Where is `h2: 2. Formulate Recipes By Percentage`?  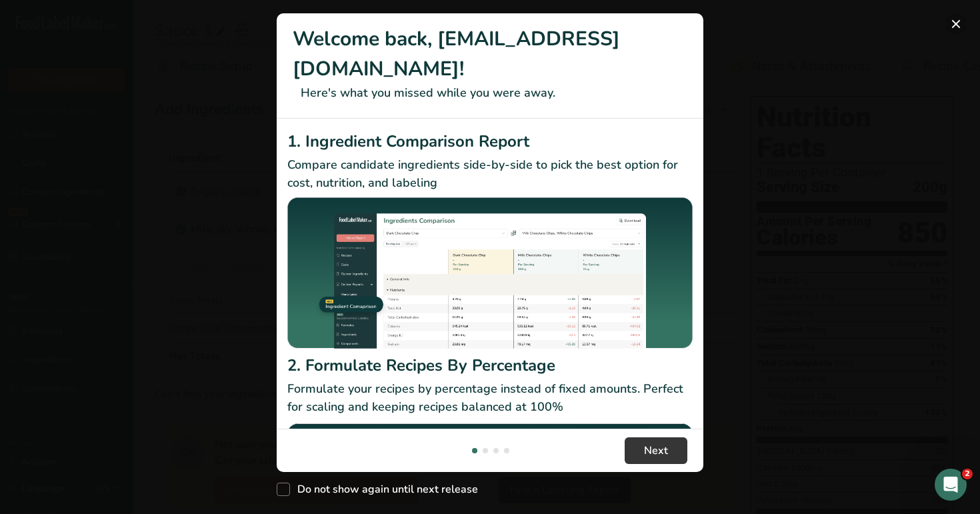 h2: 2. Formulate Recipes By Percentage is located at coordinates (490, 365).